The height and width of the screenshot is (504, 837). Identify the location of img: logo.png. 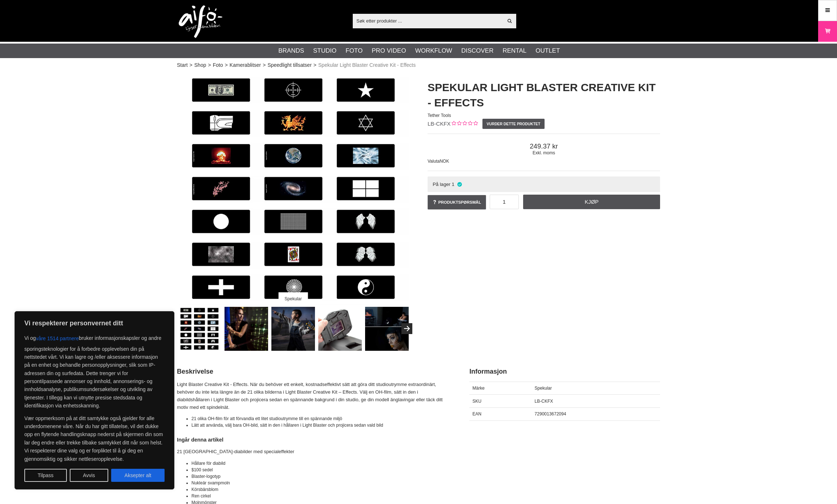
(200, 22).